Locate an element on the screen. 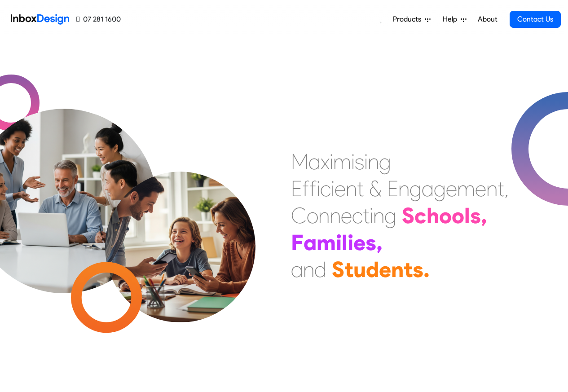  span: Help is located at coordinates (452, 19).